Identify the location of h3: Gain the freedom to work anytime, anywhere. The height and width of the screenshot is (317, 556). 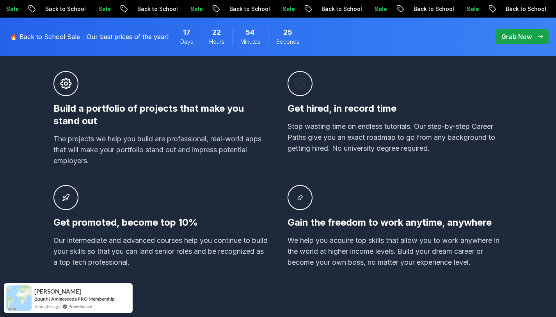
(395, 222).